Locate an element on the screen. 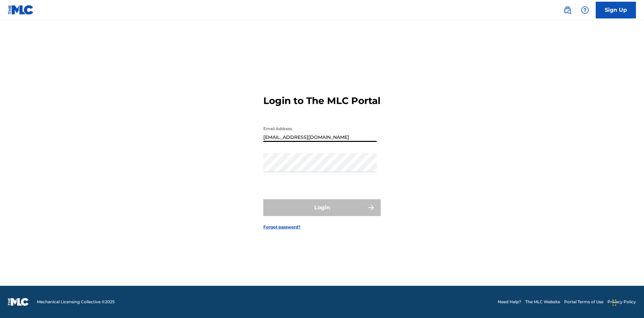 The height and width of the screenshot is (318, 644). a: Forgot password? is located at coordinates (282, 227).